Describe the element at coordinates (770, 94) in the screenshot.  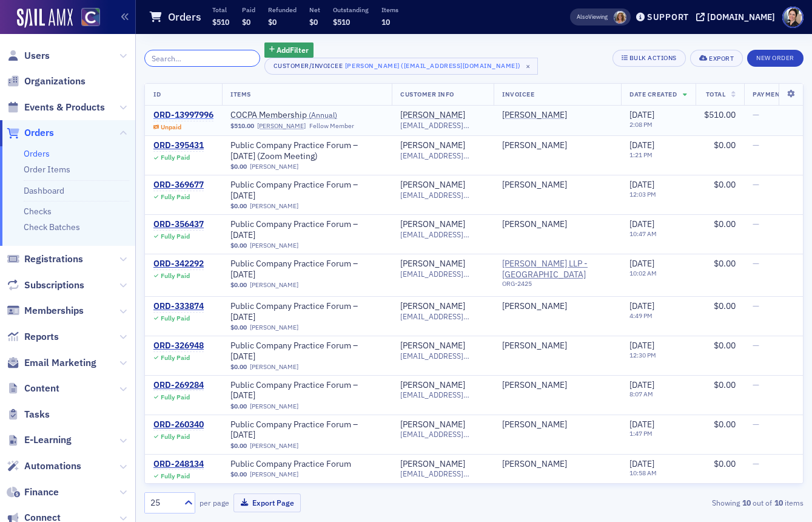
I see `span: Payments` at that location.